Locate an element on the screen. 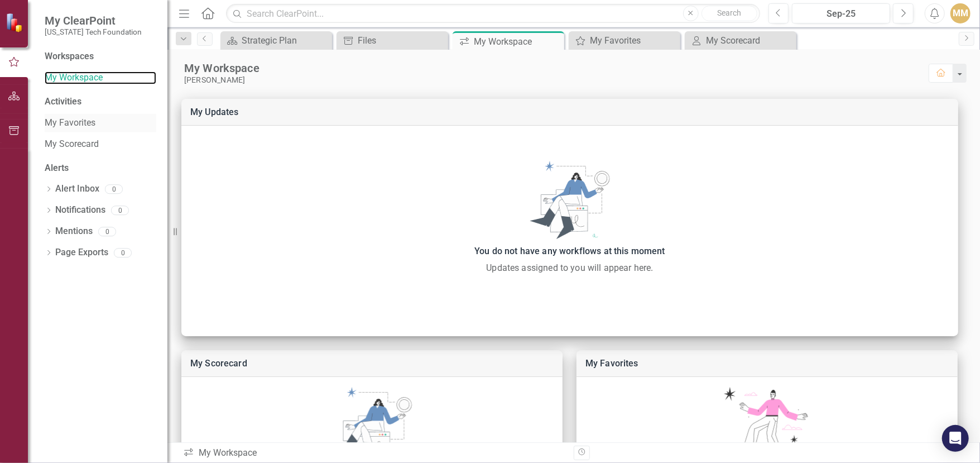 This screenshot has width=980, height=463. a: Mentions is located at coordinates (74, 231).